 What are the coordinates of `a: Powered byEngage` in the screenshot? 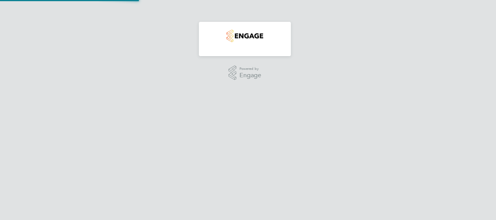 It's located at (245, 73).